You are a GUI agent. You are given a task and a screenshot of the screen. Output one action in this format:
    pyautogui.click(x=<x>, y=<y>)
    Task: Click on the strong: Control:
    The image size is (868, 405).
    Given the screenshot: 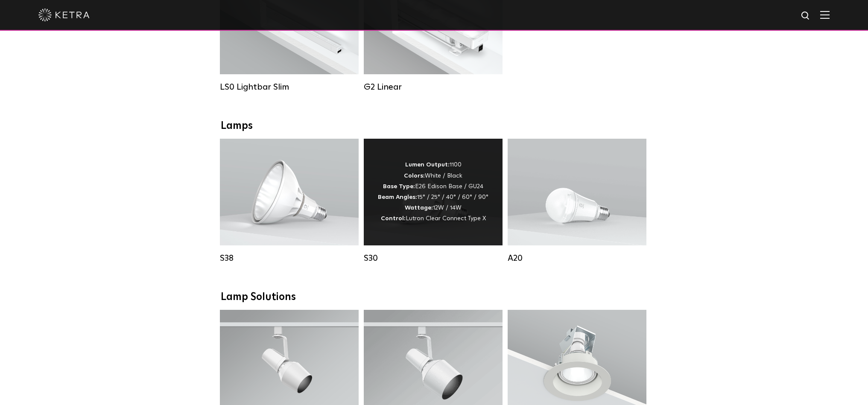 What is the action you would take?
    pyautogui.click(x=393, y=218)
    